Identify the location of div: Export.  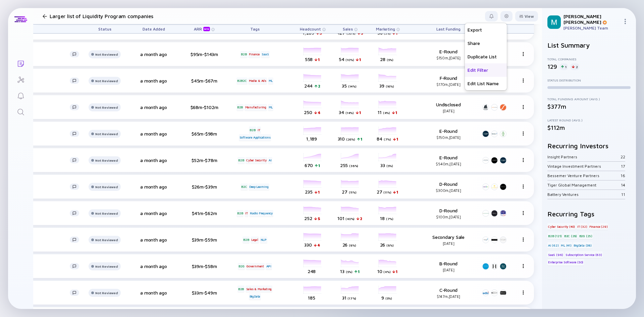
(485, 30).